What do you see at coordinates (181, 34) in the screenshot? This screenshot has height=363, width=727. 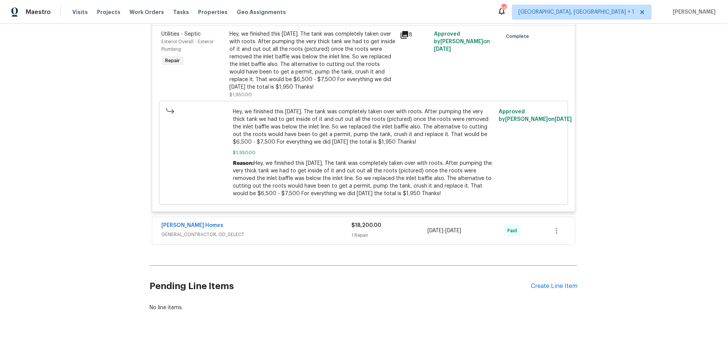 I see `span: Utilities - Septic` at bounding box center [181, 34].